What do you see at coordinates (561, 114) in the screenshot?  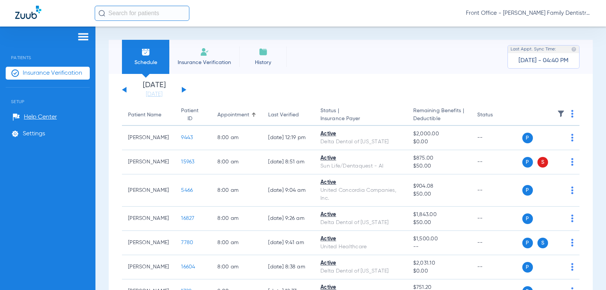 I see `img: filter.svg` at bounding box center [561, 114].